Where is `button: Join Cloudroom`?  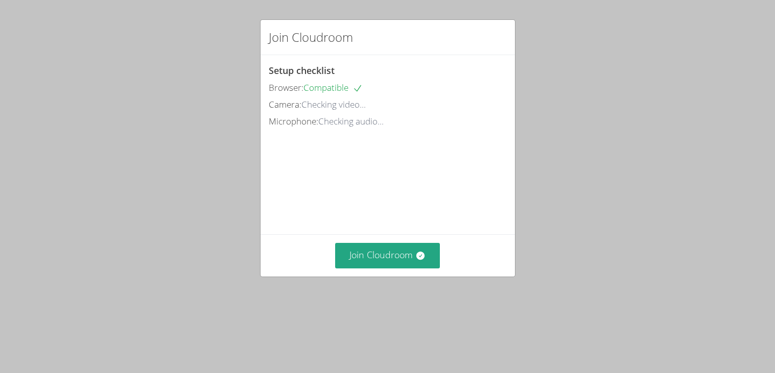
button: Join Cloudroom is located at coordinates (387, 255).